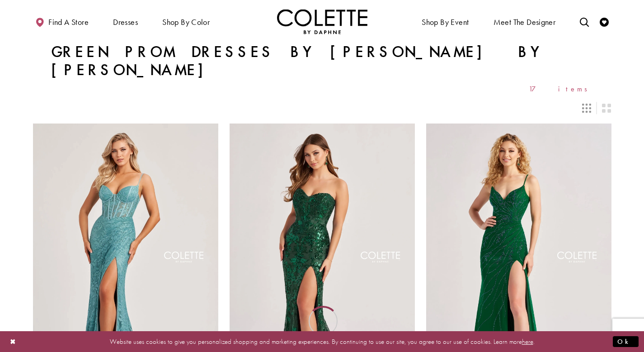  I want to click on a: here, so click(528, 341).